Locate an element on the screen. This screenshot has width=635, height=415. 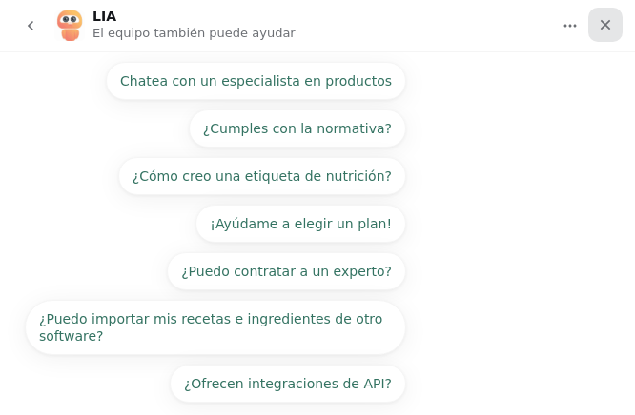
button: ¿Cómo creo una etiqueta de nutrición? is located at coordinates (262, 176).